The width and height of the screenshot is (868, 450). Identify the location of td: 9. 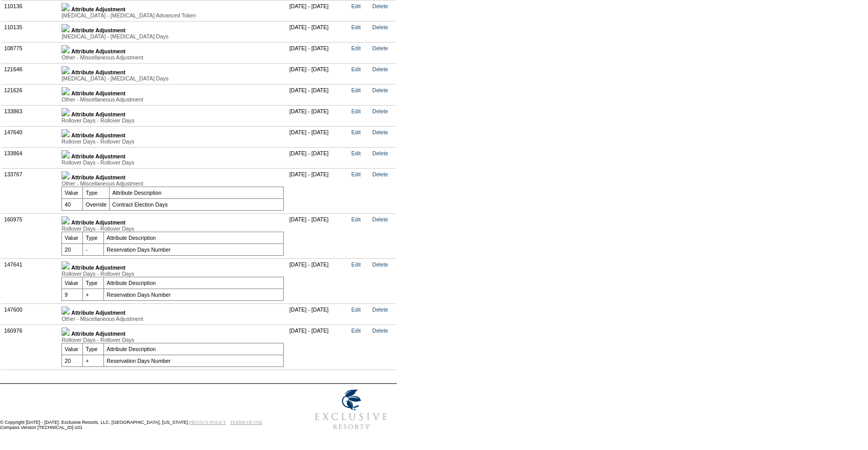
(72, 294).